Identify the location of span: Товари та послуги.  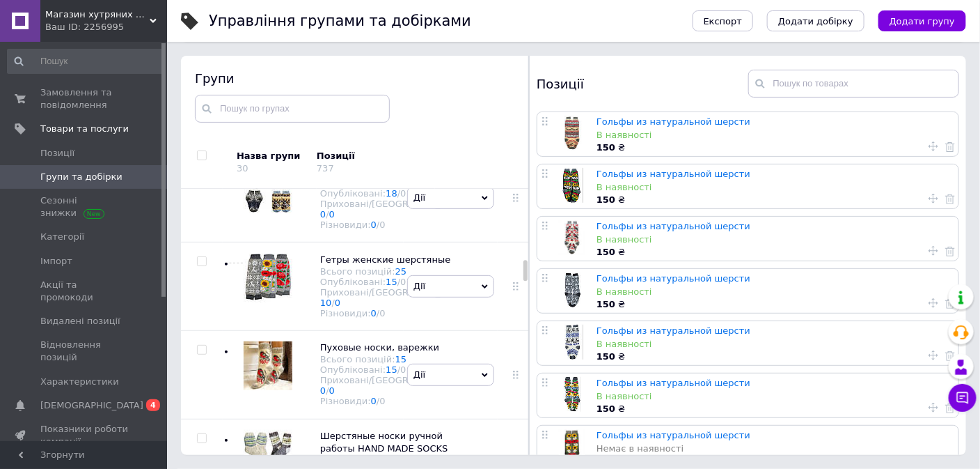
(84, 129).